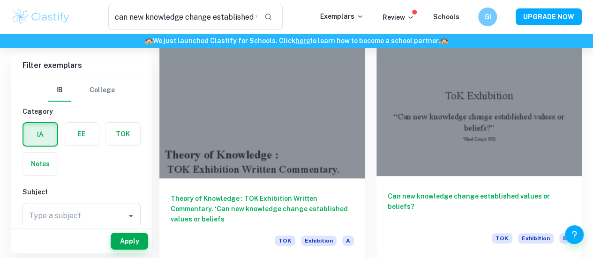  Describe the element at coordinates (82, 112) in the screenshot. I see `h6: Category` at that location.